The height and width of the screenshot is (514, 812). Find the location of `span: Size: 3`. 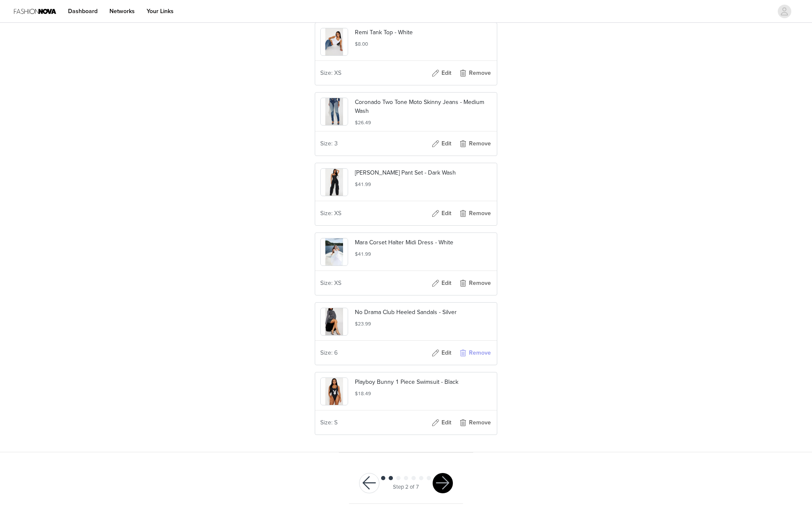

span: Size: 3 is located at coordinates (328, 144).